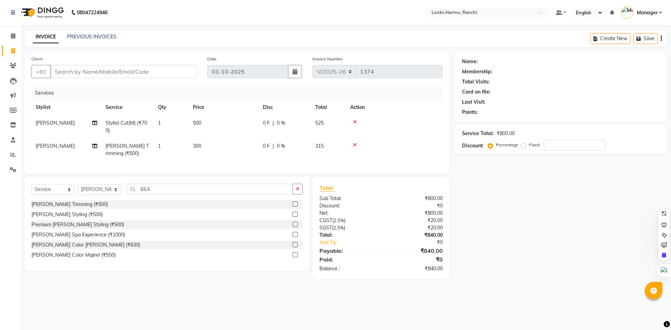 Image resolution: width=671 pixels, height=330 pixels. What do you see at coordinates (319, 146) in the screenshot?
I see `span: 315` at bounding box center [319, 146].